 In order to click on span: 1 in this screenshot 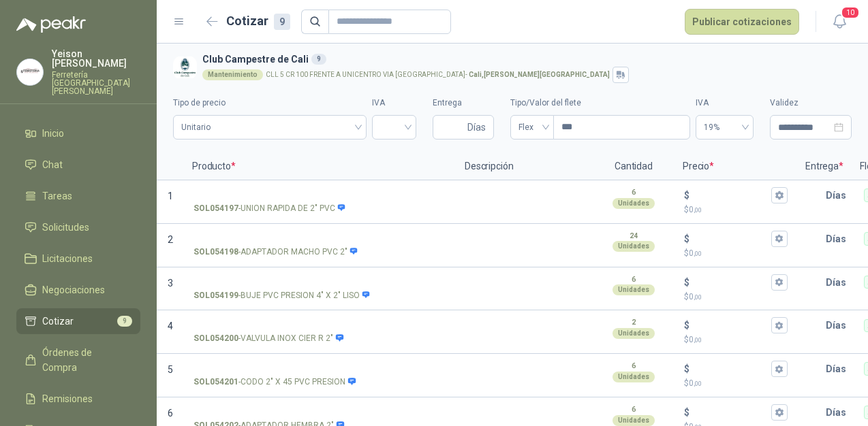, I will do `click(171, 196)`.